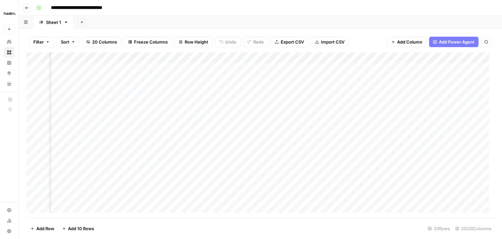 The image size is (502, 239). Describe the element at coordinates (333, 42) in the screenshot. I see `span: Import CSV` at that location.